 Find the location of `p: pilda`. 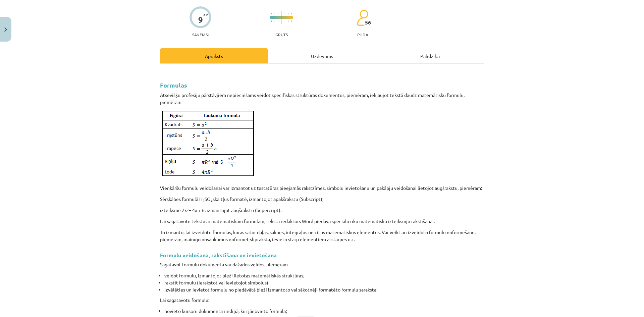

p: pilda is located at coordinates (363, 35).